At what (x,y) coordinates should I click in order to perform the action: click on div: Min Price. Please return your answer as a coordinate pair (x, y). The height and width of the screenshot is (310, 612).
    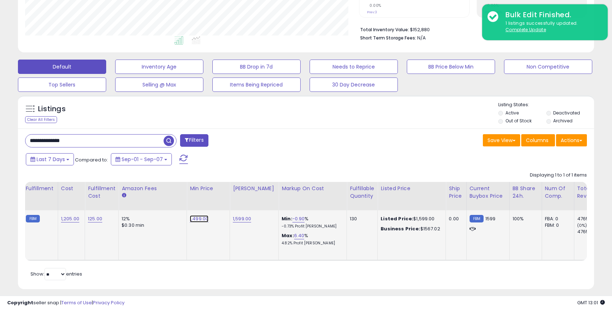
    Looking at the image, I should click on (208, 188).